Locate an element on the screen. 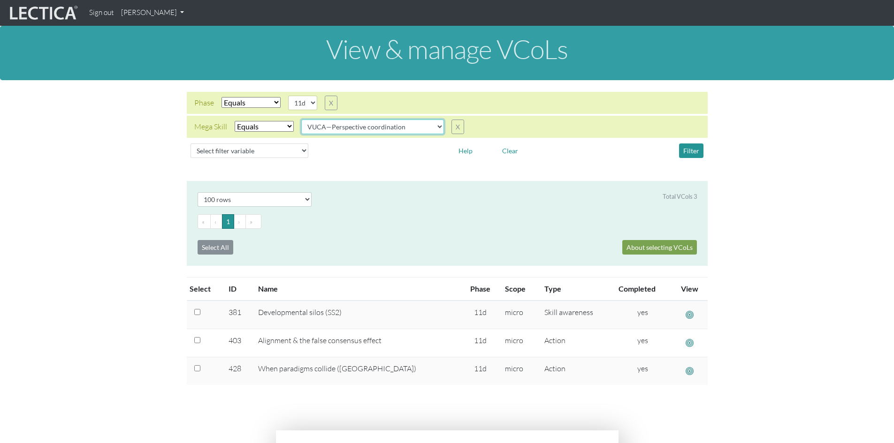 Image resolution: width=894 pixels, height=443 pixels. th: Completed is located at coordinates (642, 289).